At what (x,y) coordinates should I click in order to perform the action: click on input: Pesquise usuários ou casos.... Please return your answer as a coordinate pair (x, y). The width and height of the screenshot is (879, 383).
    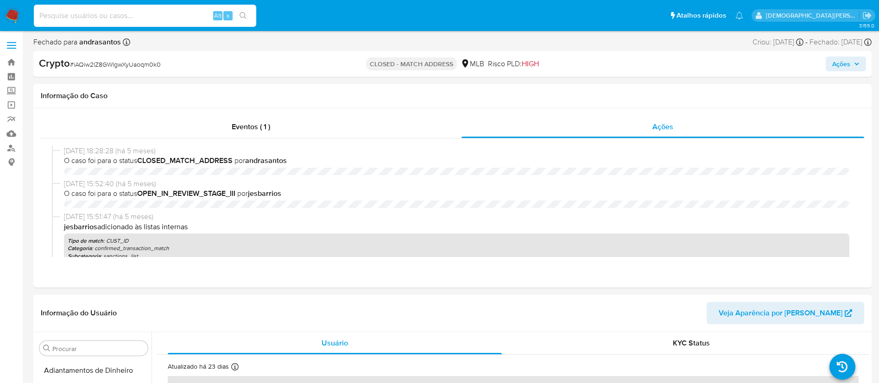
    Looking at the image, I should click on (145, 16).